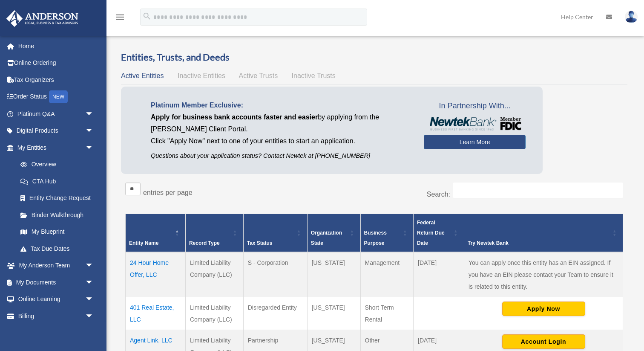 The image size is (644, 351). Describe the element at coordinates (142, 75) in the screenshot. I see `span: Active Entities` at that location.